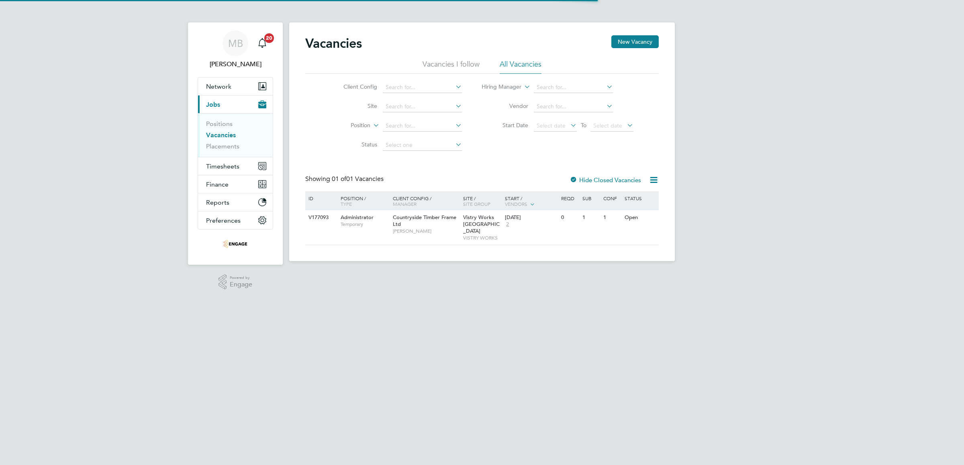 The image size is (964, 465). Describe the element at coordinates (611, 198) in the screenshot. I see `div: Conf` at that location.